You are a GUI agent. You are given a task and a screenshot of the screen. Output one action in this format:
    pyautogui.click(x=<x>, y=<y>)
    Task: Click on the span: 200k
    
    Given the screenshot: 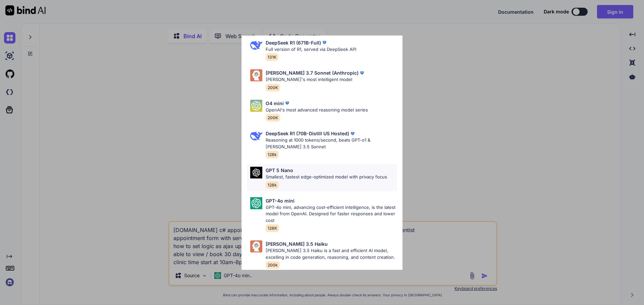 What is the action you would take?
    pyautogui.click(x=273, y=265)
    